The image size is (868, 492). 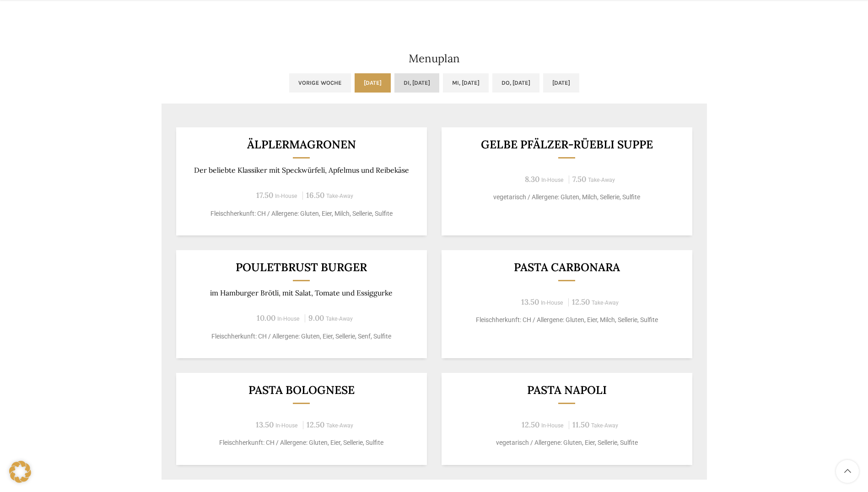 What do you see at coordinates (581, 425) in the screenshot?
I see `span: 11.50` at bounding box center [581, 425].